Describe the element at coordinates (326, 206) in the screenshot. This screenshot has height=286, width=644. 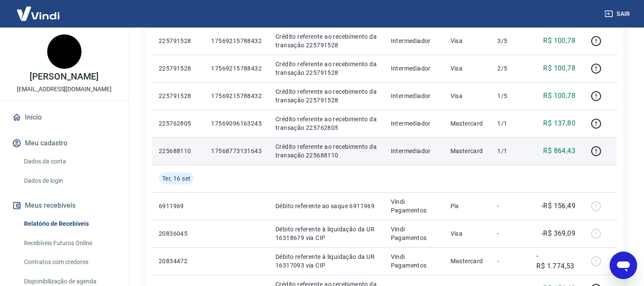
I see `p: Débito referente ao saque 6911969` at that location.